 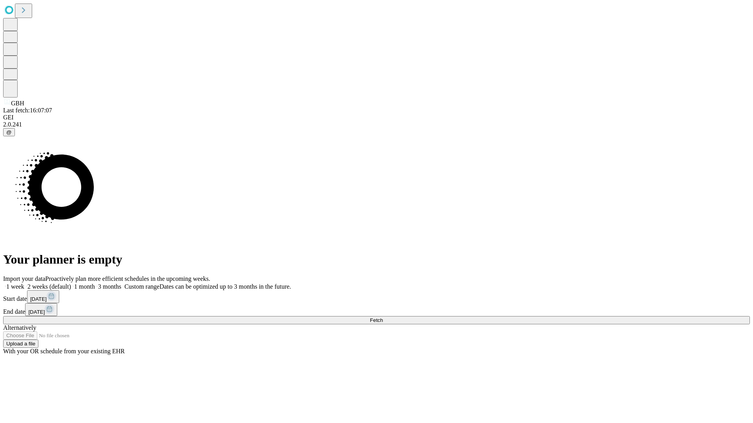 What do you see at coordinates (24, 279) in the screenshot?
I see `span: Import your data` at bounding box center [24, 279].